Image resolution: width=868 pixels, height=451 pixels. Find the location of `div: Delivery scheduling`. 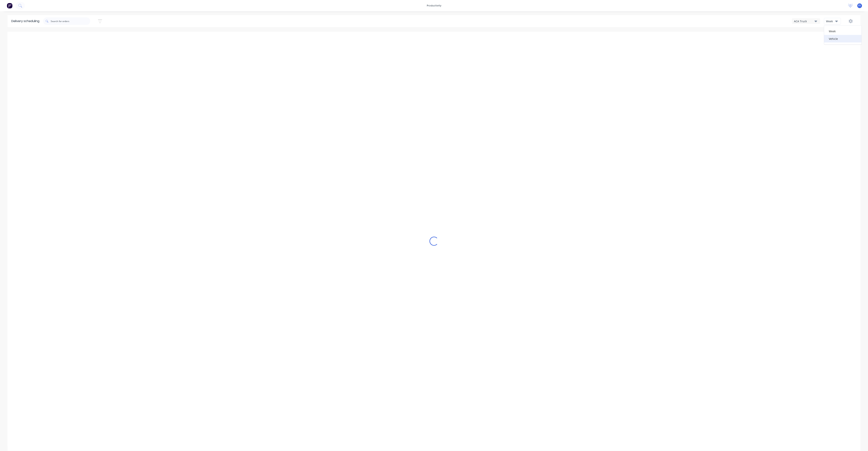

div: Delivery scheduling is located at coordinates (26, 21).